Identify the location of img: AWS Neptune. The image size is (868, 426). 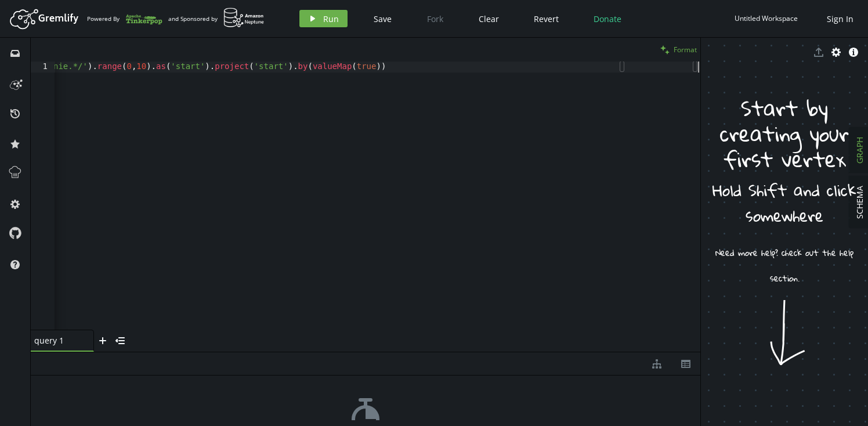
(244, 18).